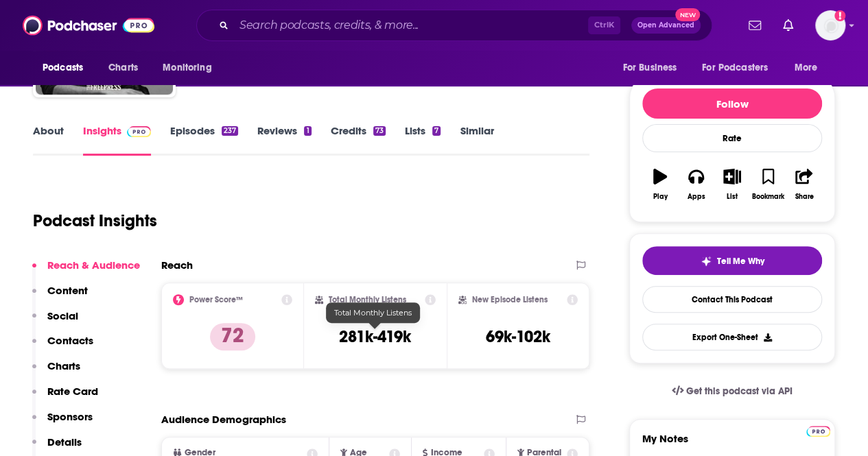  Describe the element at coordinates (123, 68) in the screenshot. I see `span: Charts` at that location.